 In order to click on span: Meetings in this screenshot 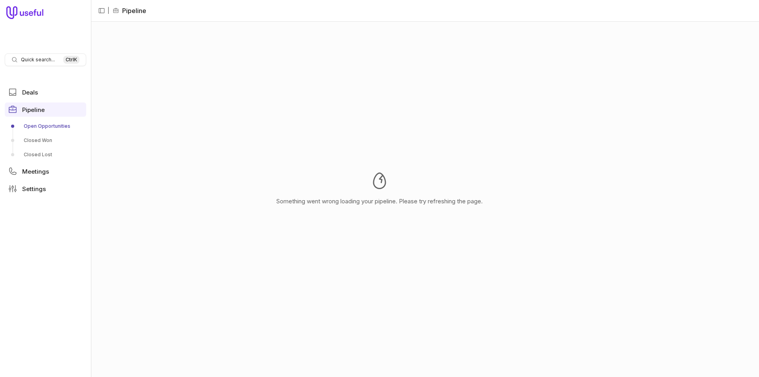, I will do `click(36, 171)`.